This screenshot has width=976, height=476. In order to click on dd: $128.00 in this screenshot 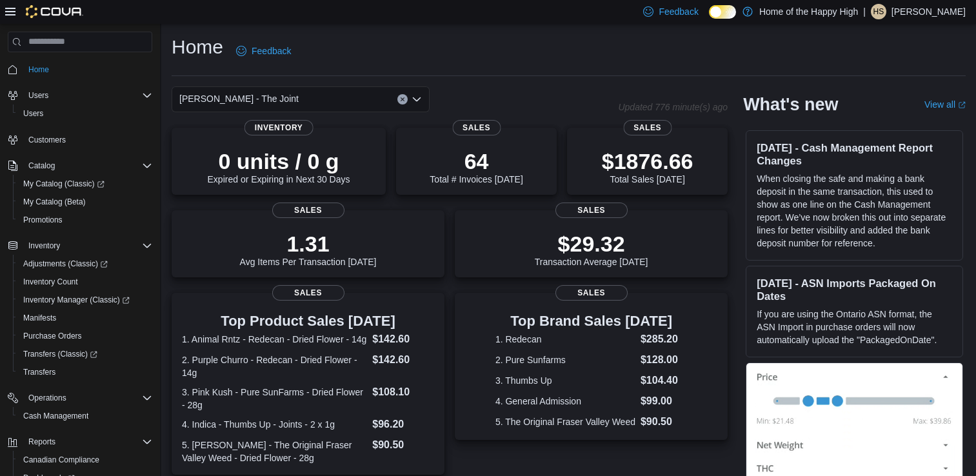, I will do `click(664, 360)`.